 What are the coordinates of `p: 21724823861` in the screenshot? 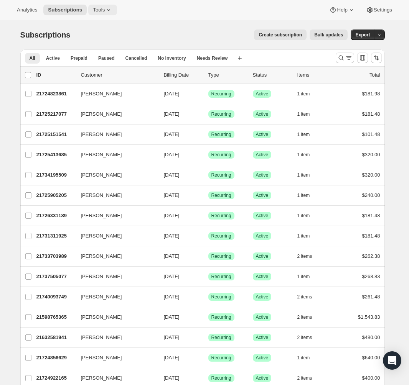 It's located at (56, 94).